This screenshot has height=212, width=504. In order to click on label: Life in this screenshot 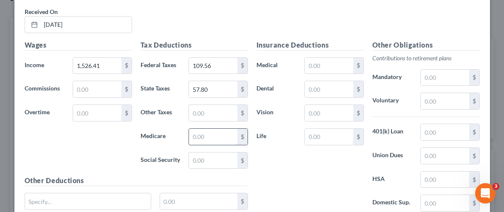, I will do `click(277, 137)`.